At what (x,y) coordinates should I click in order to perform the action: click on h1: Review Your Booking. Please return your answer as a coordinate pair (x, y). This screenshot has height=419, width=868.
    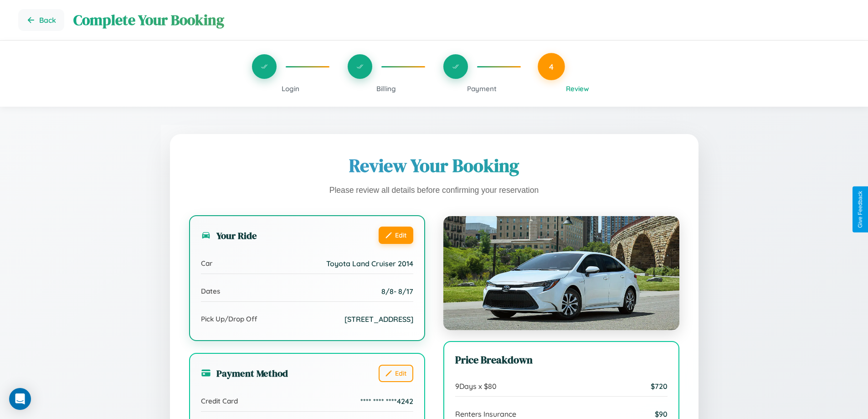
    Looking at the image, I should click on (435, 165).